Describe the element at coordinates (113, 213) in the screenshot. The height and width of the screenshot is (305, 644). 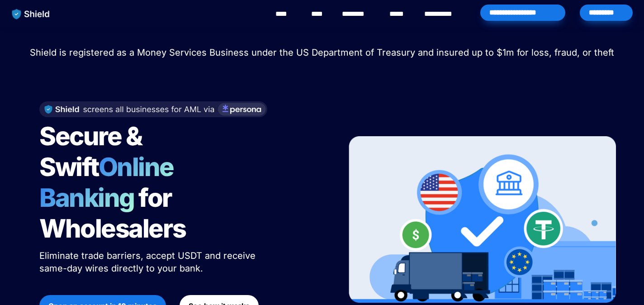
I see `span: for Wholesalers` at that location.